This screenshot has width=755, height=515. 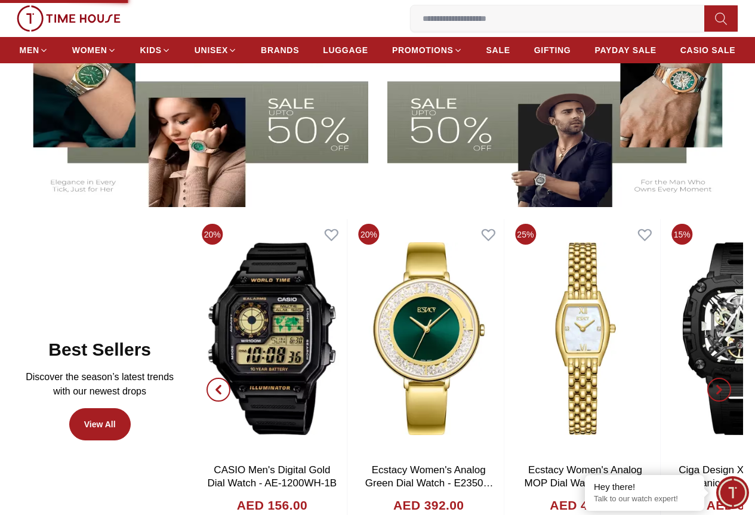 I want to click on span: PAYDAY SALE, so click(x=625, y=50).